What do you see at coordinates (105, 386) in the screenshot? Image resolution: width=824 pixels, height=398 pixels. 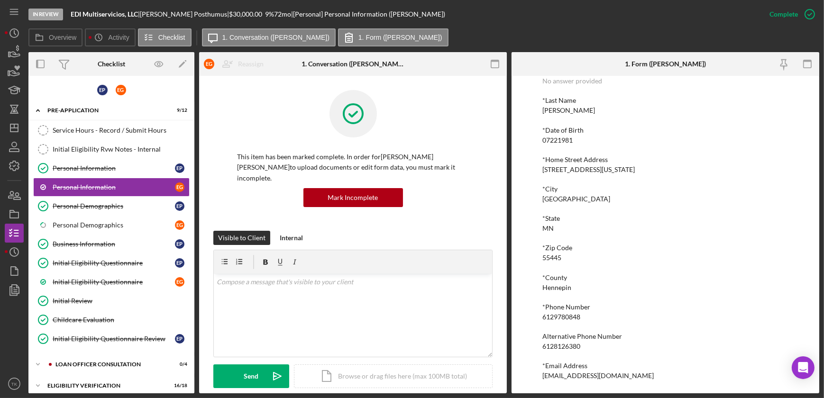 I see `div: Eligibility Verification` at bounding box center [105, 386].